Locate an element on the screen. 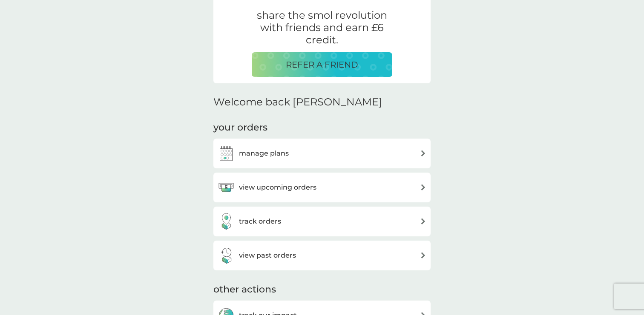 The width and height of the screenshot is (644, 315). p: share the smol revolution with friends and earn £6 credit. is located at coordinates (322, 27).